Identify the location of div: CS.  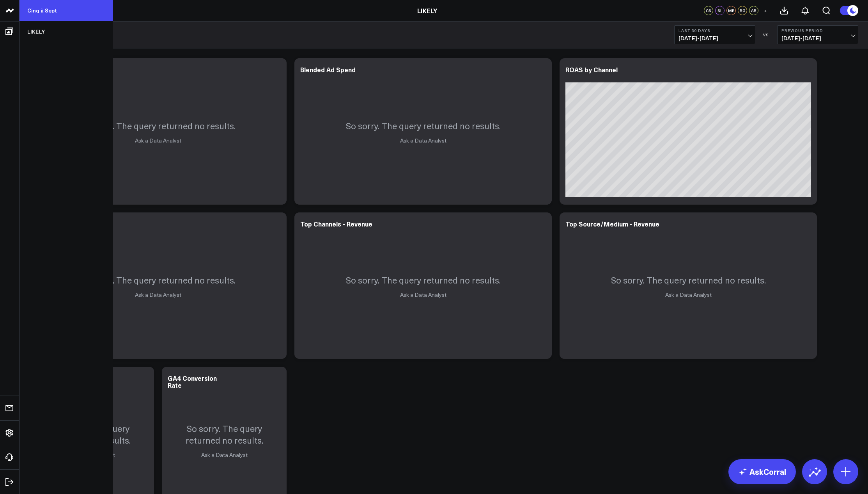
(709, 10).